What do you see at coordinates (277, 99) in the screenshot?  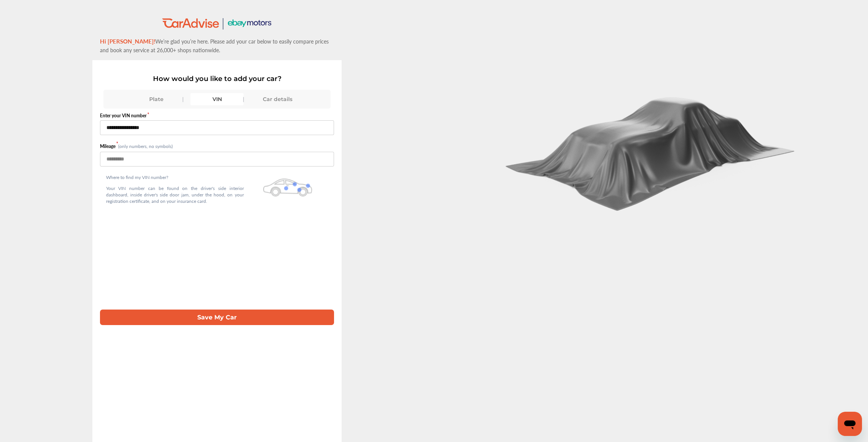 I see `div: Car details` at bounding box center [277, 99].